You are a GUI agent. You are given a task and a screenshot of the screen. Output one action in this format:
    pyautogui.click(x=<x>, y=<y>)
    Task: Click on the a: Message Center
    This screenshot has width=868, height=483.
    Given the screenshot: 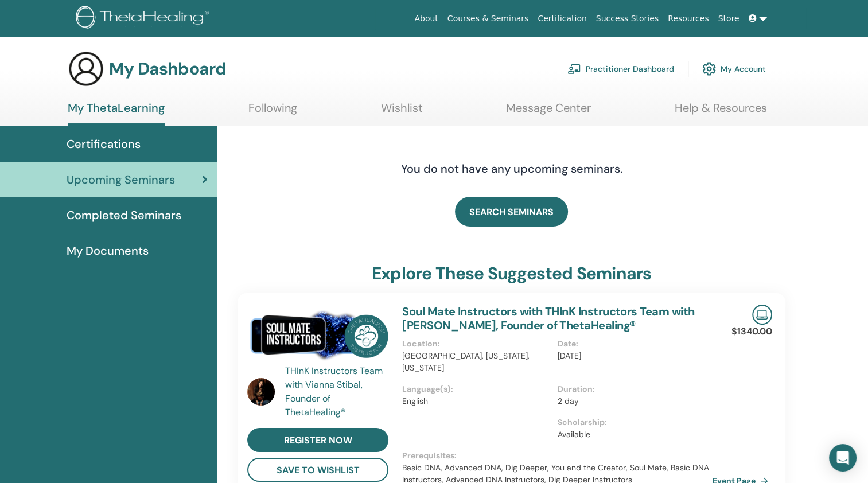 What is the action you would take?
    pyautogui.click(x=548, y=112)
    